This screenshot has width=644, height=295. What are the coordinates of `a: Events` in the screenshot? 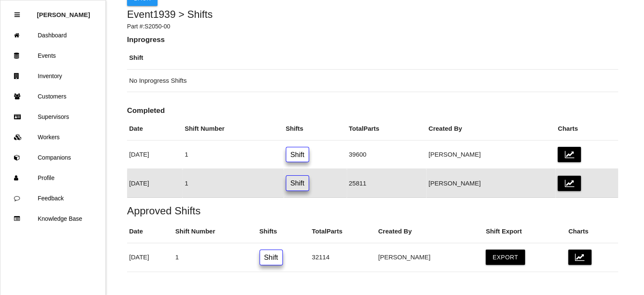 It's located at (53, 56).